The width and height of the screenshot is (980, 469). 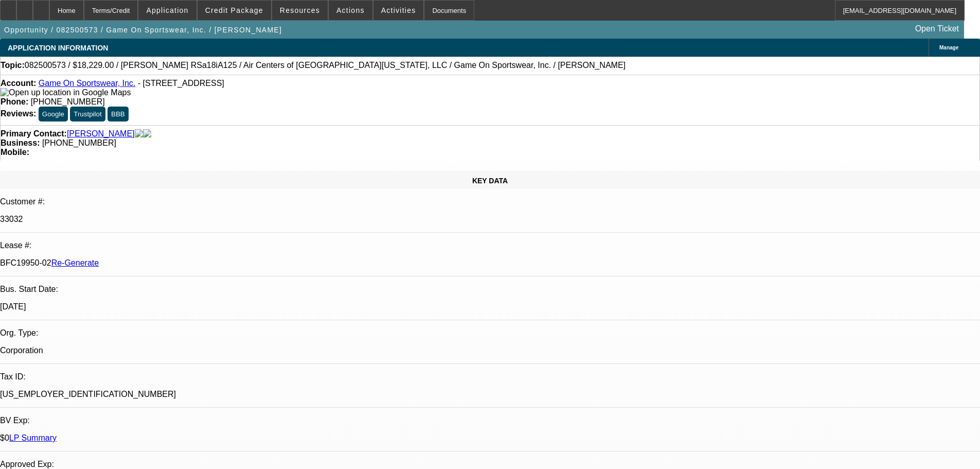 What do you see at coordinates (936, 29) in the screenshot?
I see `a: Open Ticket` at bounding box center [936, 29].